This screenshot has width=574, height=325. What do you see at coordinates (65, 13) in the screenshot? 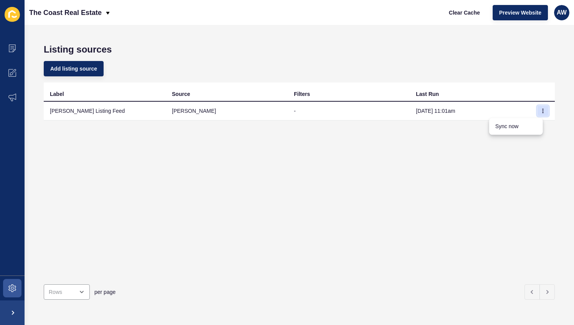
I see `p: The Coast Real Estate` at bounding box center [65, 13].